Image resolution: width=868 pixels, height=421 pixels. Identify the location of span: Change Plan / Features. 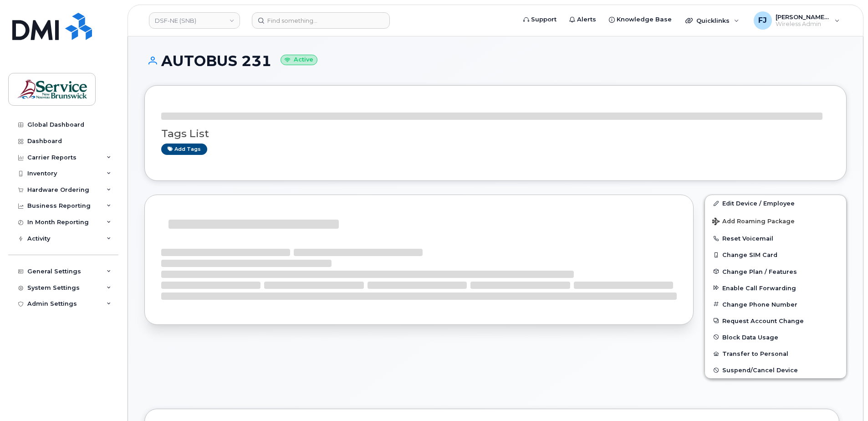
(759, 271).